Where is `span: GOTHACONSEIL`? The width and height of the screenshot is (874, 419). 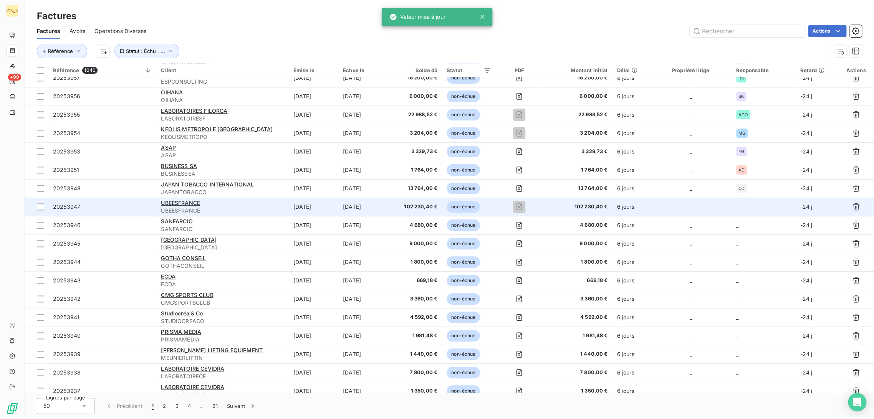 span: GOTHACONSEIL is located at coordinates (222, 266).